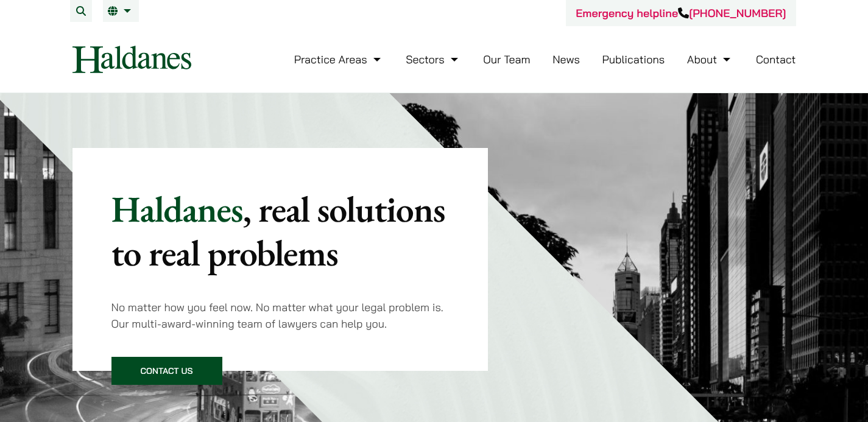 The width and height of the screenshot is (868, 422). Describe the element at coordinates (278, 231) in the screenshot. I see `mark: , real solutions to real problems` at that location.